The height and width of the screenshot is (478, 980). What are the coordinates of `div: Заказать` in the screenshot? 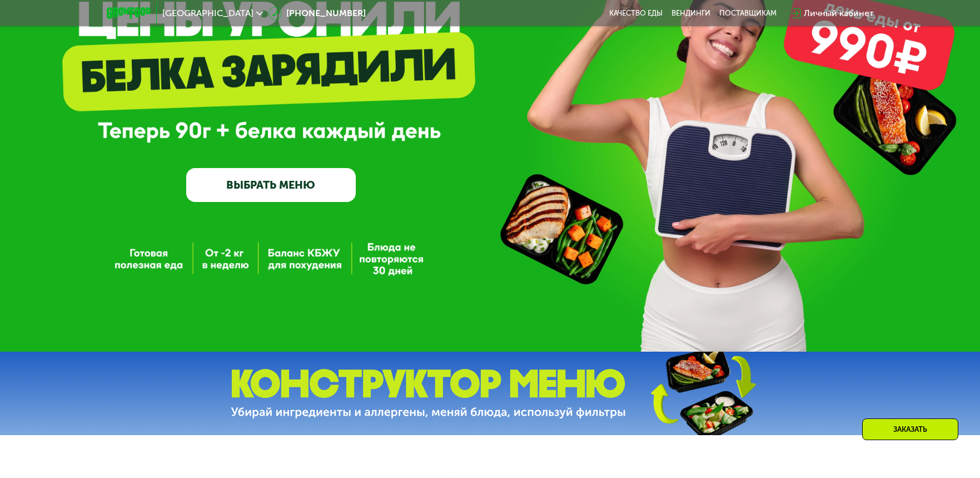 It's located at (910, 429).